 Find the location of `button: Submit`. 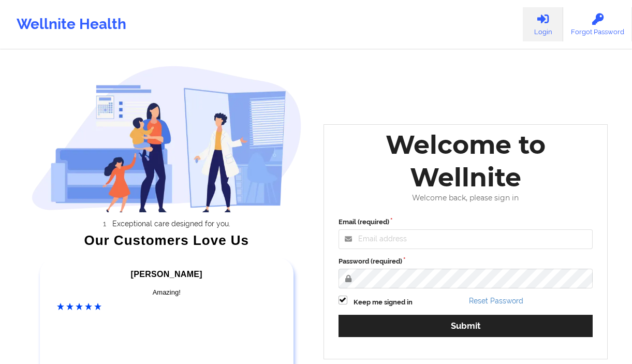

button: Submit is located at coordinates (466, 326).